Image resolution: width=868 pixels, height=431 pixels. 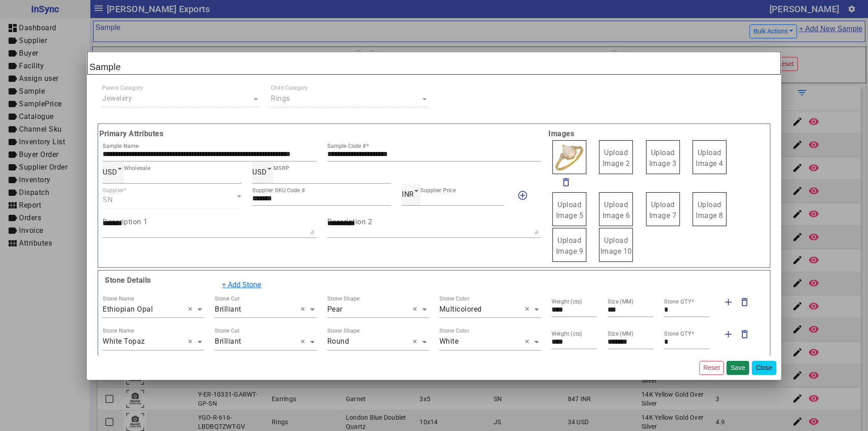 What do you see at coordinates (321, 133) in the screenshot?
I see `b: Primary Attributes` at bounding box center [321, 133].